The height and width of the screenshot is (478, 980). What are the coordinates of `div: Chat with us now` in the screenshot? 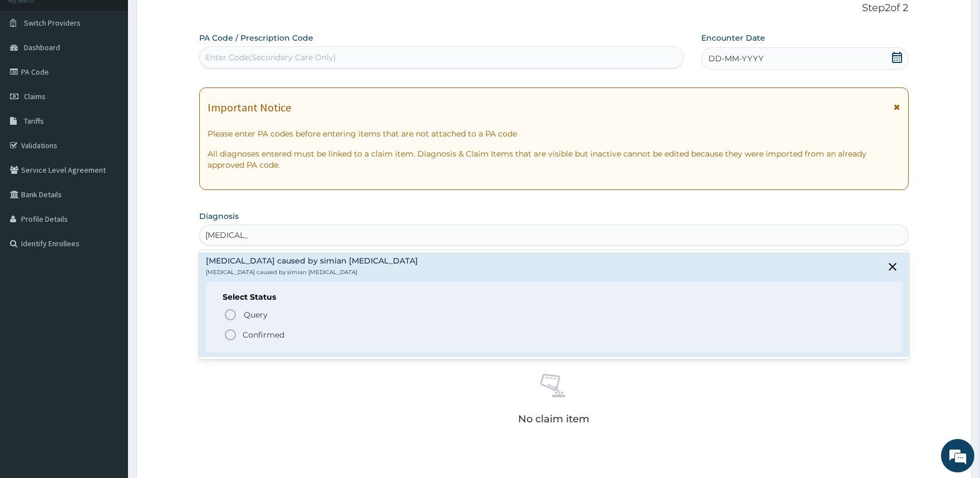 It's located at (122, 70).